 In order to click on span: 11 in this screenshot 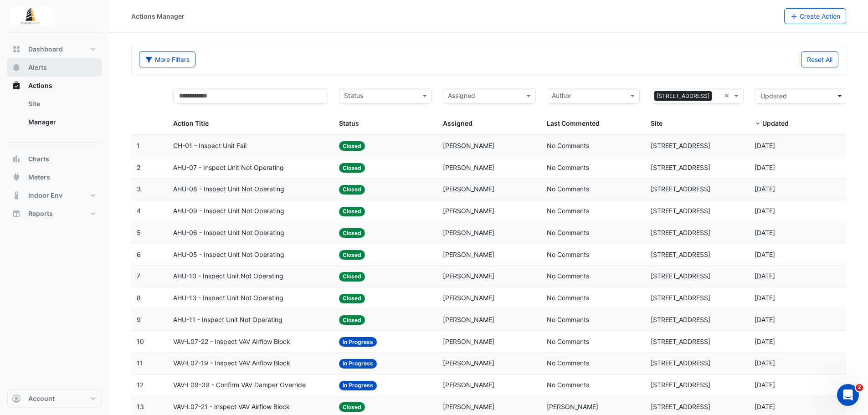, I will do `click(140, 363)`.